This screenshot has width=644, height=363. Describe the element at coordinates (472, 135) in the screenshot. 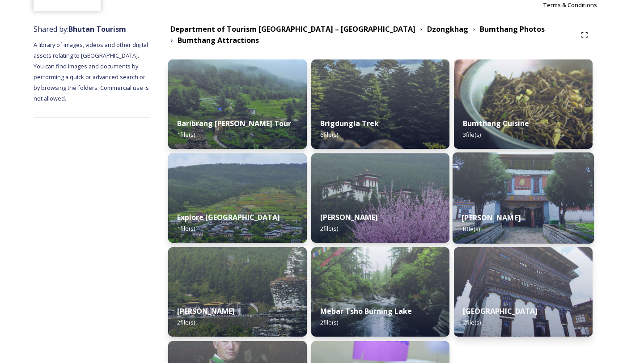

I see `span: 3 file(s)` at that location.